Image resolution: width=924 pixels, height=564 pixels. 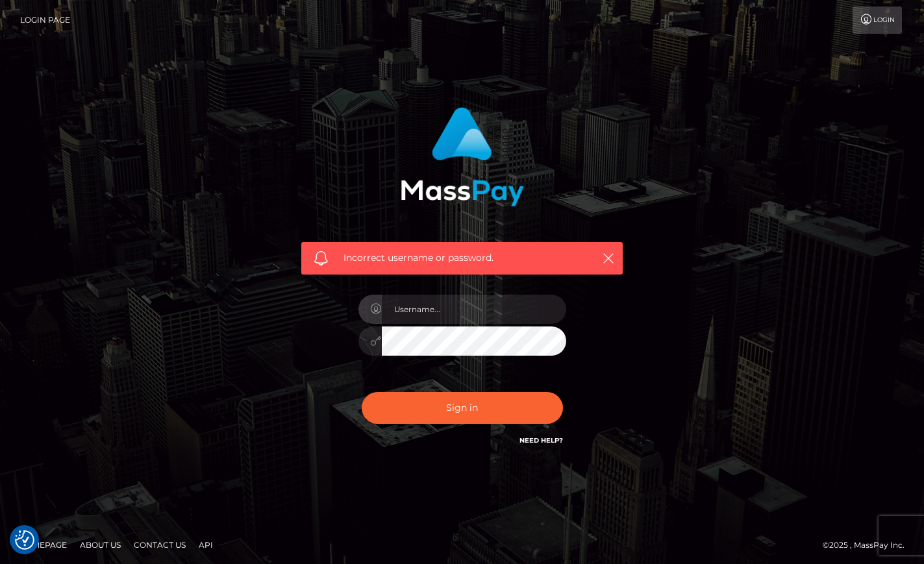 I want to click on button: Consent Preferences, so click(x=25, y=540).